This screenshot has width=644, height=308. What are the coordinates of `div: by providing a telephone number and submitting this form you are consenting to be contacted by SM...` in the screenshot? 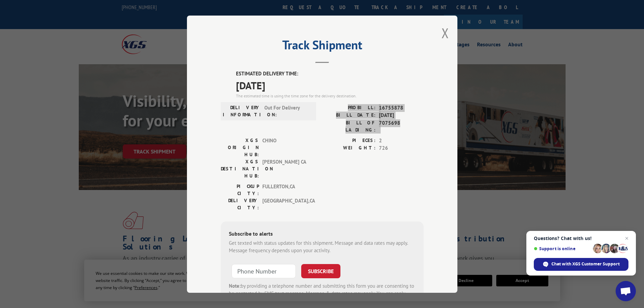 It's located at (322, 293).